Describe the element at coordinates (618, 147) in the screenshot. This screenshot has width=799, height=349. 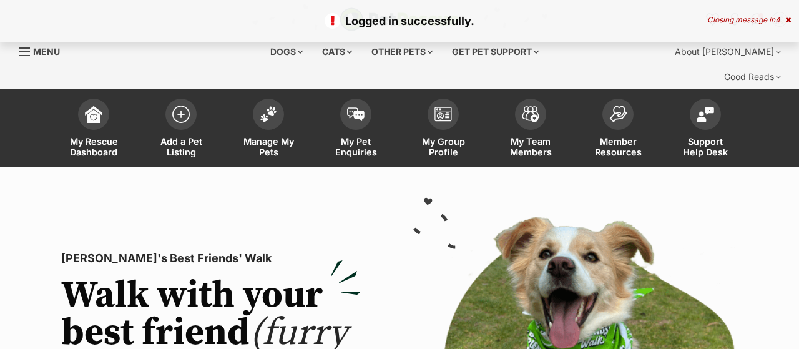
I see `span: Member Resources` at that location.